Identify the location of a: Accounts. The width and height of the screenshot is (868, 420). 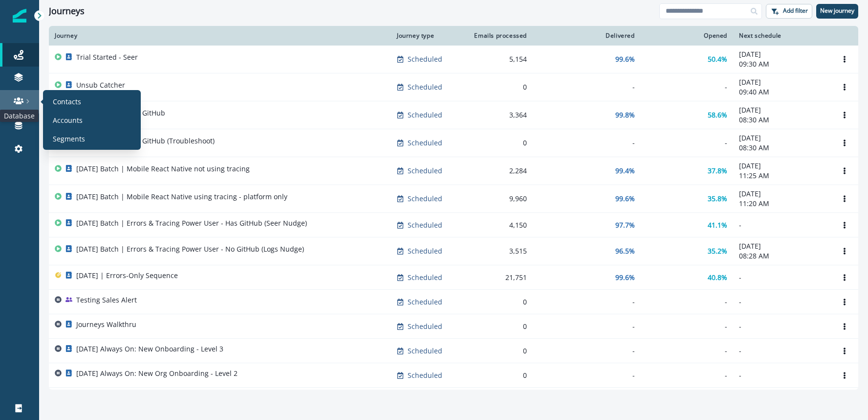
(92, 120).